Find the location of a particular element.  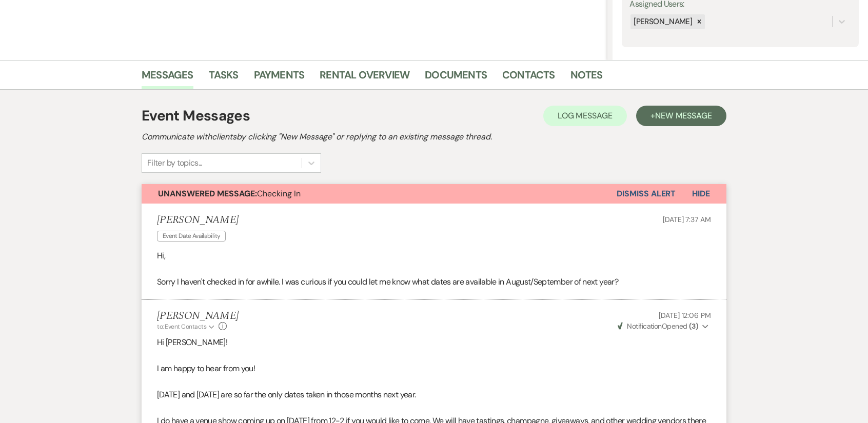

a: Notes is located at coordinates (587, 78).